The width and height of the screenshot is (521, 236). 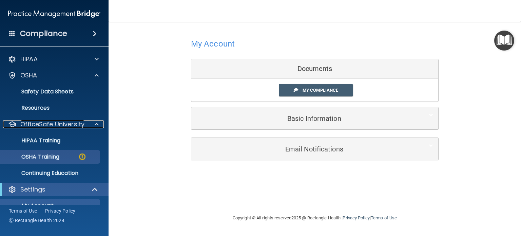 I want to click on p: My Account, so click(x=51, y=205).